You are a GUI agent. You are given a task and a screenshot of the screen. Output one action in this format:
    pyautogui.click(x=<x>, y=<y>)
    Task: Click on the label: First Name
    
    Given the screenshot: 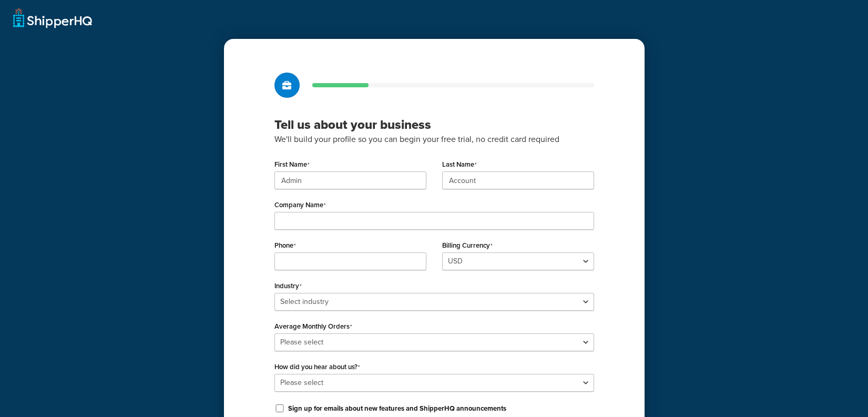 What is the action you would take?
    pyautogui.click(x=292, y=165)
    